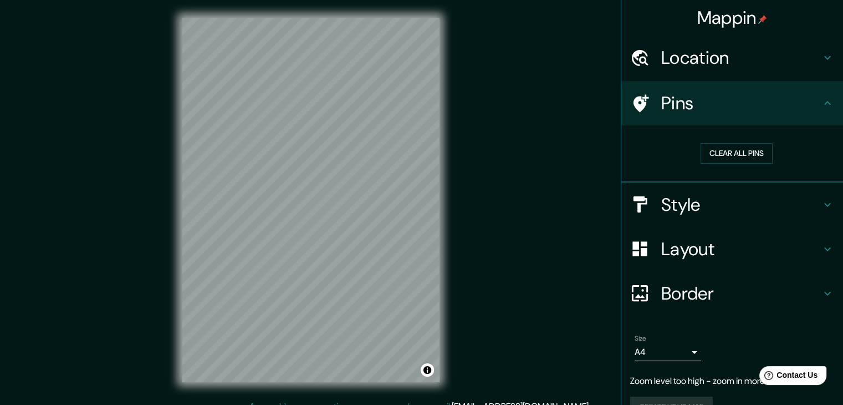 The image size is (843, 405). I want to click on p: Zoom level too high - zoom in more, so click(732, 381).